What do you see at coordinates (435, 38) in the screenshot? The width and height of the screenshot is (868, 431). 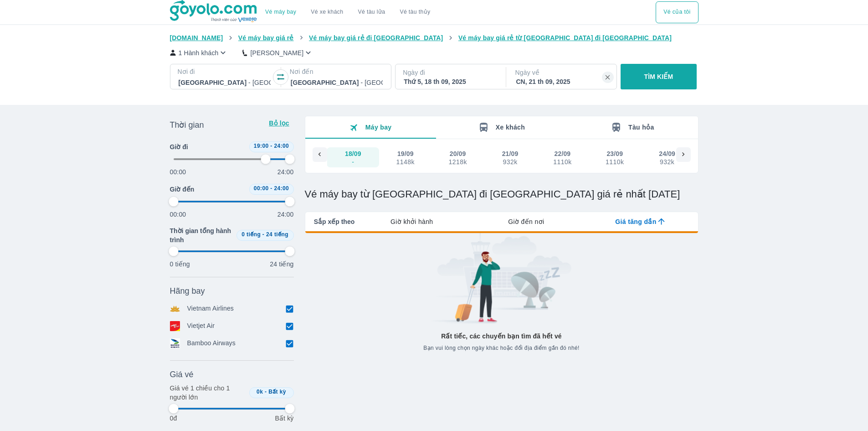 I see `nav: breadcrumb` at bounding box center [435, 38].